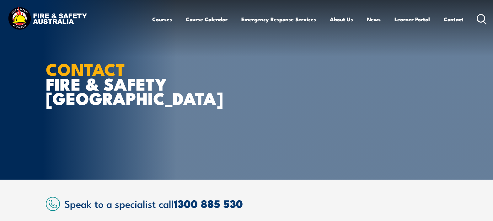 The image size is (493, 221). Describe the element at coordinates (412, 19) in the screenshot. I see `a: Learner Portal` at that location.